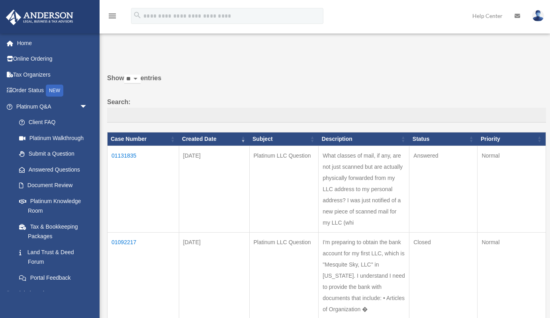 This screenshot has height=318, width=550. I want to click on i: menu, so click(112, 16).